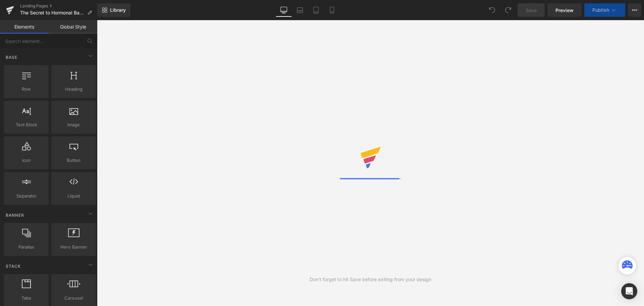 Image resolution: width=644 pixels, height=306 pixels. I want to click on span: Publish, so click(601, 10).